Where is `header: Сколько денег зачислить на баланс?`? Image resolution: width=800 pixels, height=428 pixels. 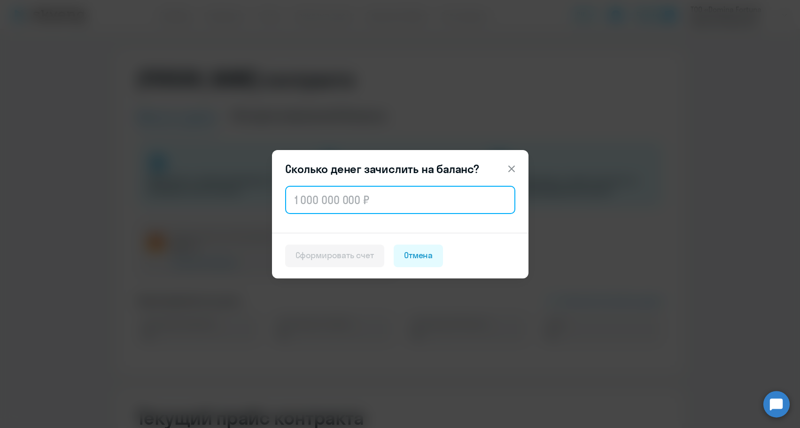
header: Сколько денег зачислить на баланс? is located at coordinates (400, 169).